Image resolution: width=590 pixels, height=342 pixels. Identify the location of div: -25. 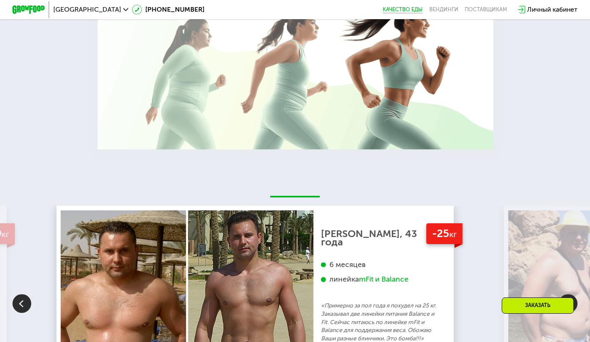
(444, 233).